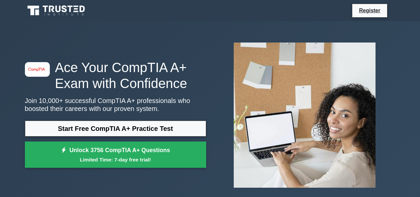  What do you see at coordinates (115, 128) in the screenshot?
I see `a: Start Free CompTIA A+ Practice Test` at bounding box center [115, 128].